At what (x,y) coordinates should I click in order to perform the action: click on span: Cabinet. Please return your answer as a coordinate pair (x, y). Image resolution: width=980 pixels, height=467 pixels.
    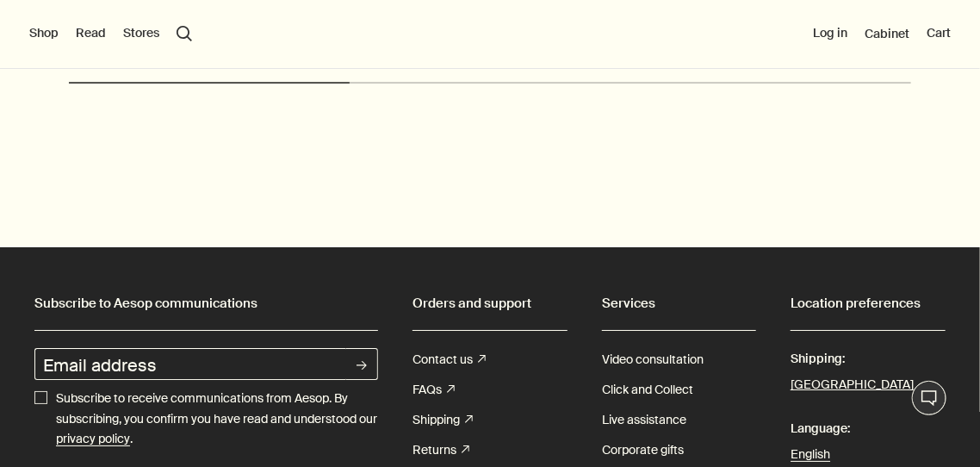
    Looking at the image, I should click on (887, 34).